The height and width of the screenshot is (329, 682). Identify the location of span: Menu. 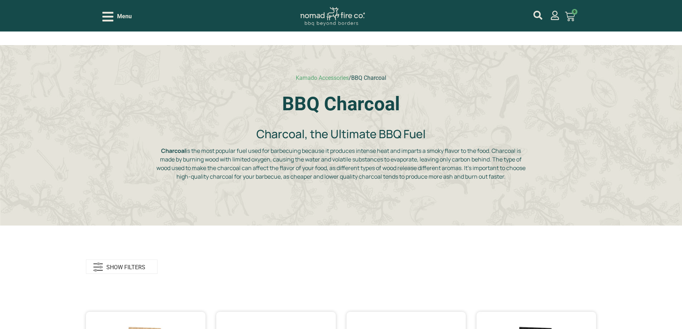
(124, 16).